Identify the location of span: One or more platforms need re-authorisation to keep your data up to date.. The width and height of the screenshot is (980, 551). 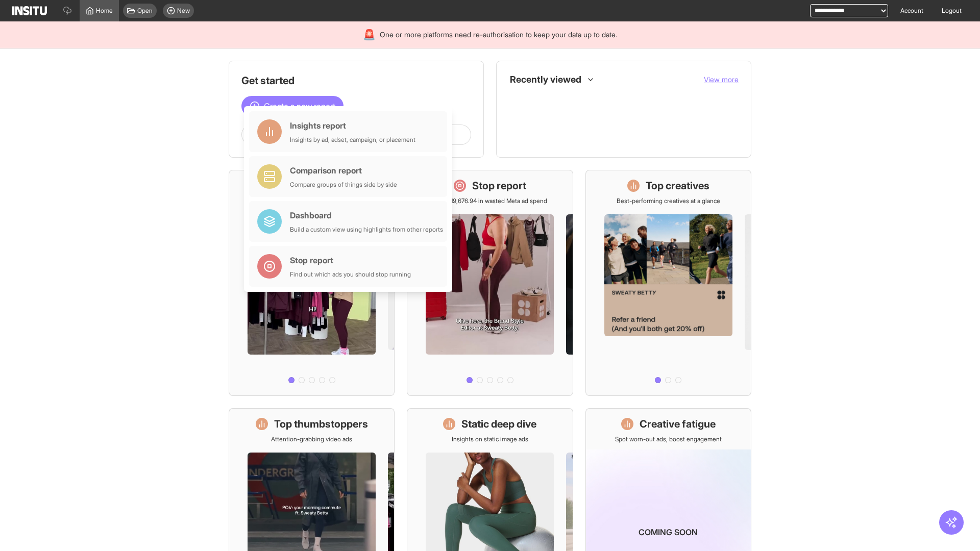
(498, 35).